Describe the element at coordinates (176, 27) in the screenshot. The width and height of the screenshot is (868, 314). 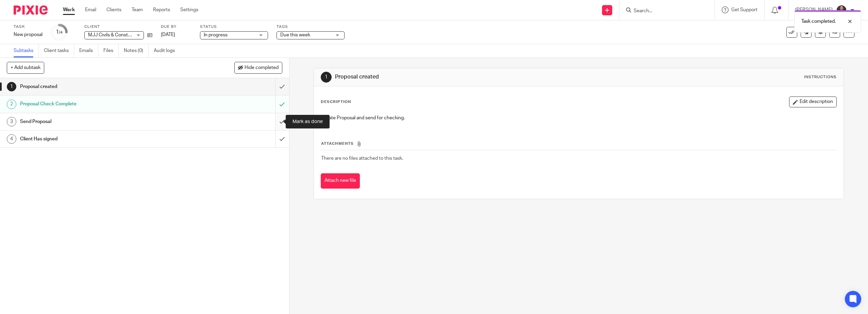
I see `label: Due by` at that location.